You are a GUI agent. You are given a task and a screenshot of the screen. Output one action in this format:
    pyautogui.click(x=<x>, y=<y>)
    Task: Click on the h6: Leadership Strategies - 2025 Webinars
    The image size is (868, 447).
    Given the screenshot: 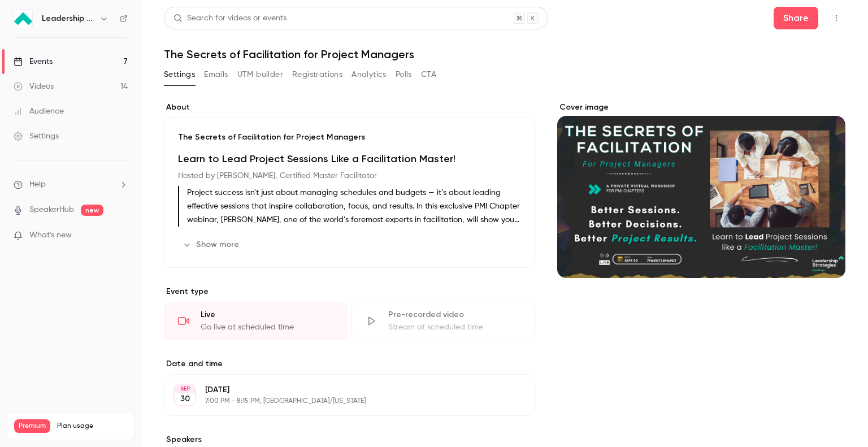 What is the action you would take?
    pyautogui.click(x=68, y=19)
    